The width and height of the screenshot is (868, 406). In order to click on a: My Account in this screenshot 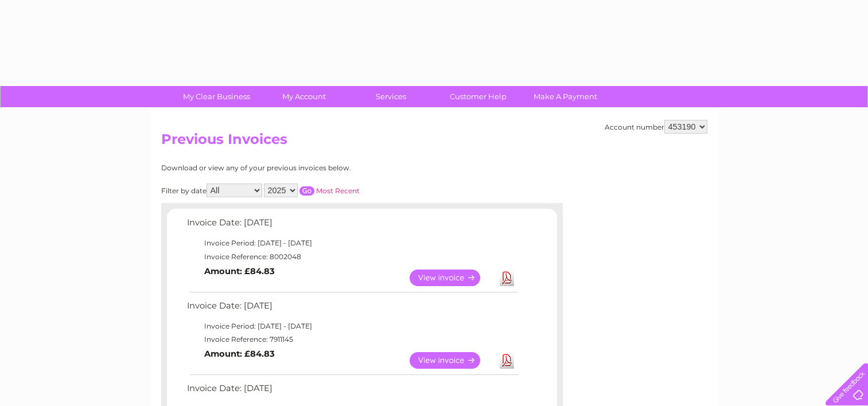, I will do `click(303, 96)`.